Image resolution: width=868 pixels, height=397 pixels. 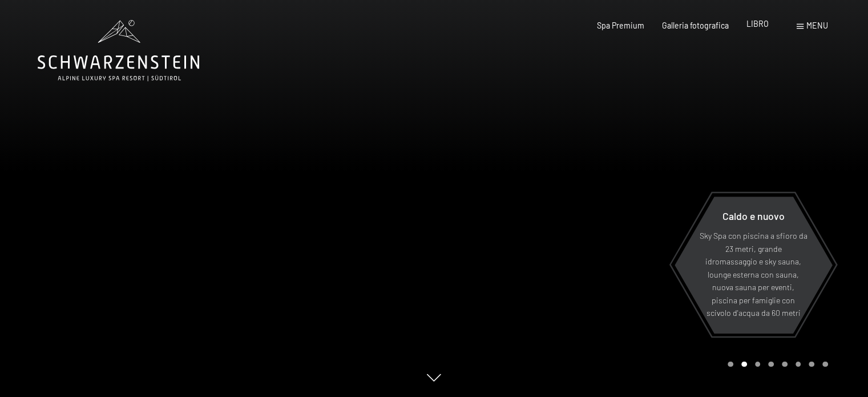 I want to click on font: Spa Premium, so click(x=621, y=25).